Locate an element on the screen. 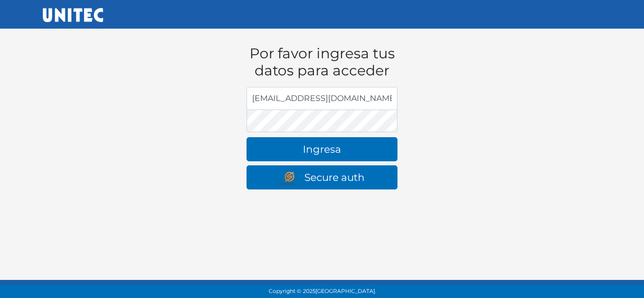  a: Secure auth is located at coordinates (322, 178).